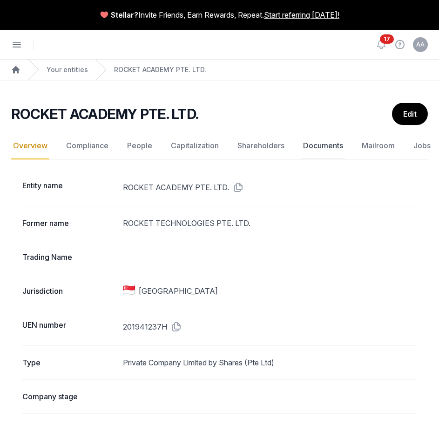 Image resolution: width=439 pixels, height=423 pixels. I want to click on h2: ROCKET ACADEMY PTE. LTD., so click(105, 114).